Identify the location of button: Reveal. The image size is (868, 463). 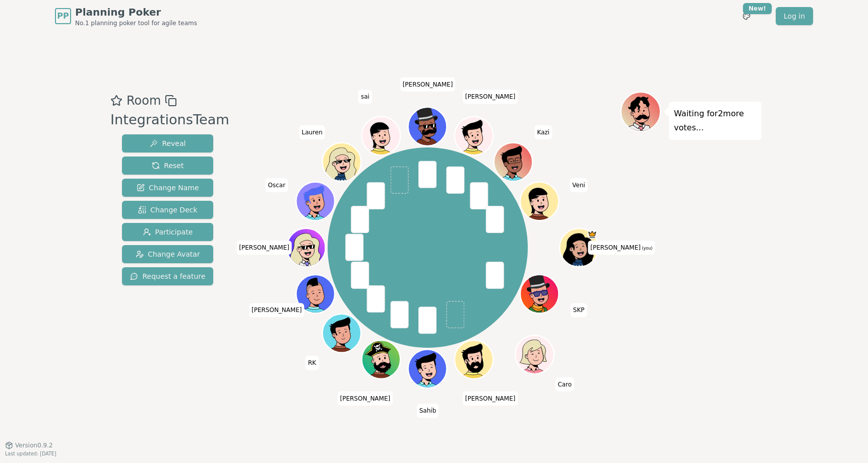
(168, 143).